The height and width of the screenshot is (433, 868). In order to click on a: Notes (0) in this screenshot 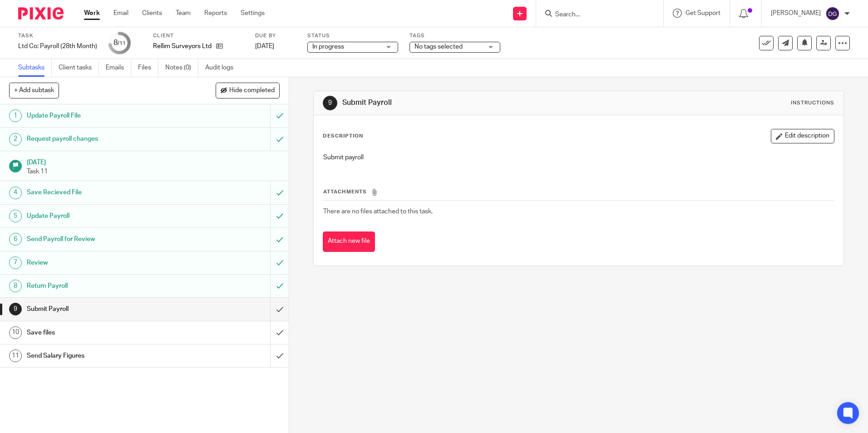, I will do `click(181, 67)`.